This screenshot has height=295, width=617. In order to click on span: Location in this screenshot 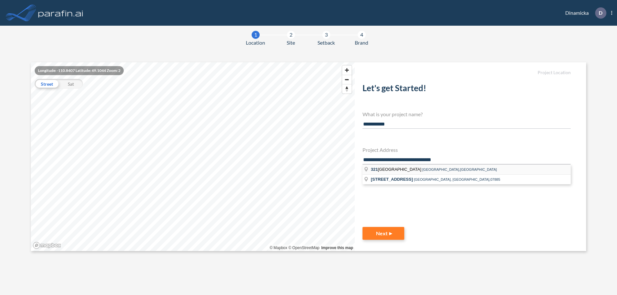, I will do `click(256, 43)`.